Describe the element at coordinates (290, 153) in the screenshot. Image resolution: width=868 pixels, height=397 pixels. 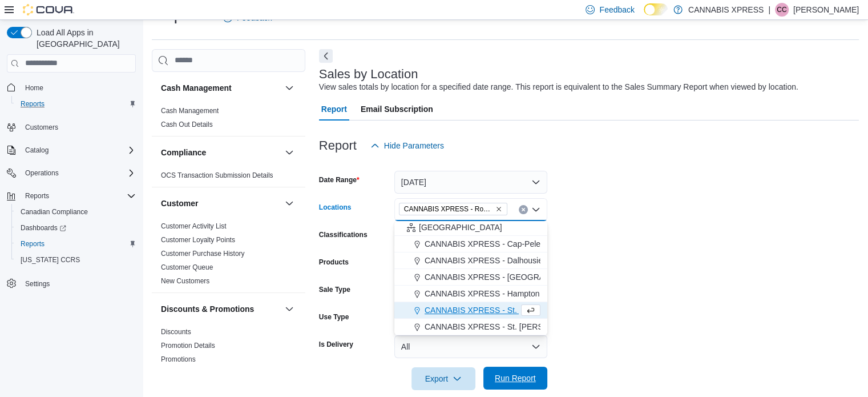
I see `button: Compliance` at that location.